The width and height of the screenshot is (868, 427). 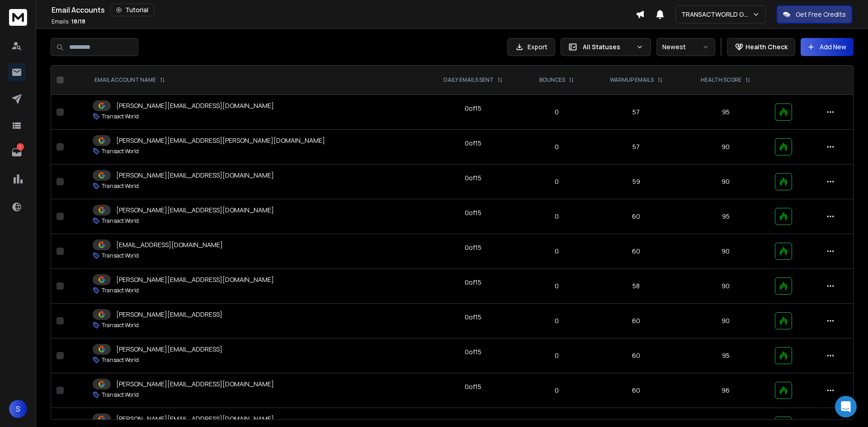 What do you see at coordinates (468, 80) in the screenshot?
I see `p: DAILY EMAILS SENT` at bounding box center [468, 80].